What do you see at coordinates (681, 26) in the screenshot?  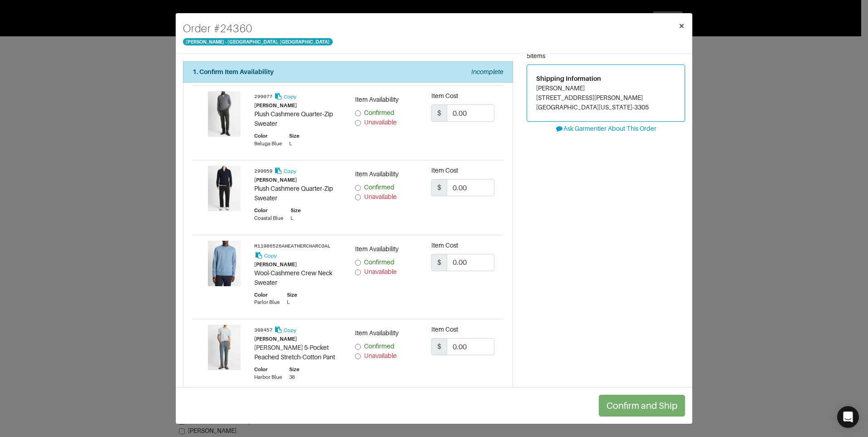 I see `button: Close` at bounding box center [681, 26].